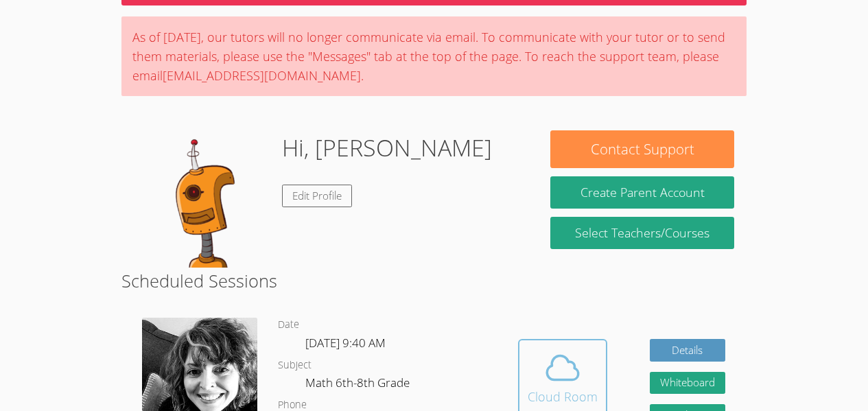 This screenshot has height=411, width=868. Describe the element at coordinates (288, 324) in the screenshot. I see `dt: Date` at that location.